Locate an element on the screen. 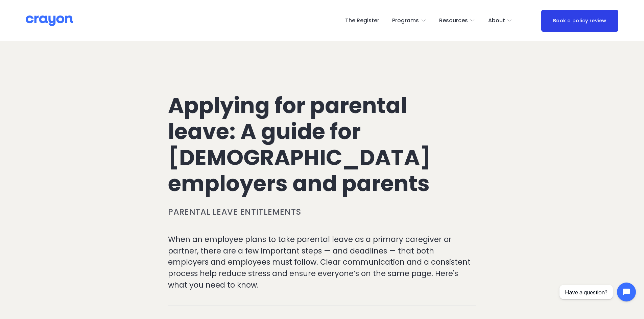 Image resolution: width=644 pixels, height=319 pixels. span: About is located at coordinates (497, 21).